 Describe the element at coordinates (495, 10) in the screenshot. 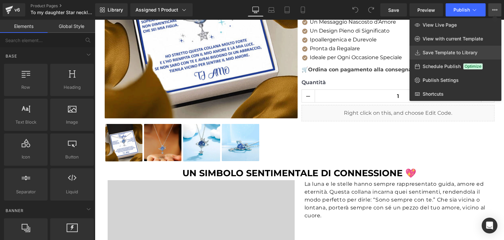

I see `button: View Live PageView with current TemplateSave Template to LibrarySchedule PublishOptimizePublish S...` at that location.